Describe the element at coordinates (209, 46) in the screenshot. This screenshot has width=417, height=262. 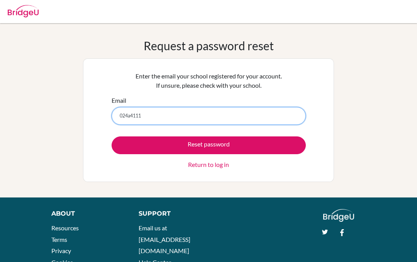
I see `h1: Request a password reset` at that location.